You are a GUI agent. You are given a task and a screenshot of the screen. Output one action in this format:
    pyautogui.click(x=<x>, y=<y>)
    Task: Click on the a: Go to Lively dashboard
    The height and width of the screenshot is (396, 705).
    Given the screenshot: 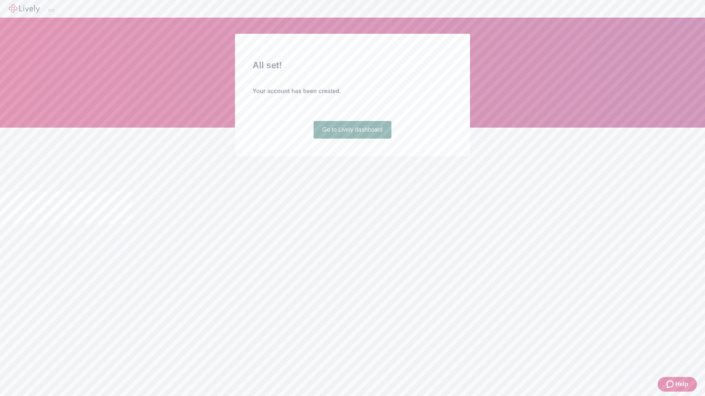 What is the action you would take?
    pyautogui.click(x=352, y=130)
    